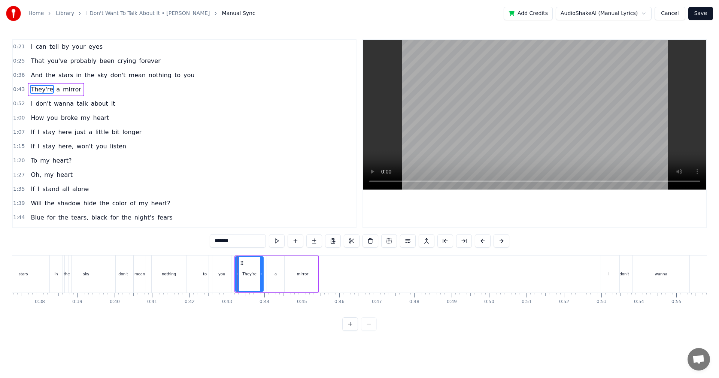  What do you see at coordinates (144, 217) in the screenshot?
I see `span: night's` at bounding box center [144, 217].